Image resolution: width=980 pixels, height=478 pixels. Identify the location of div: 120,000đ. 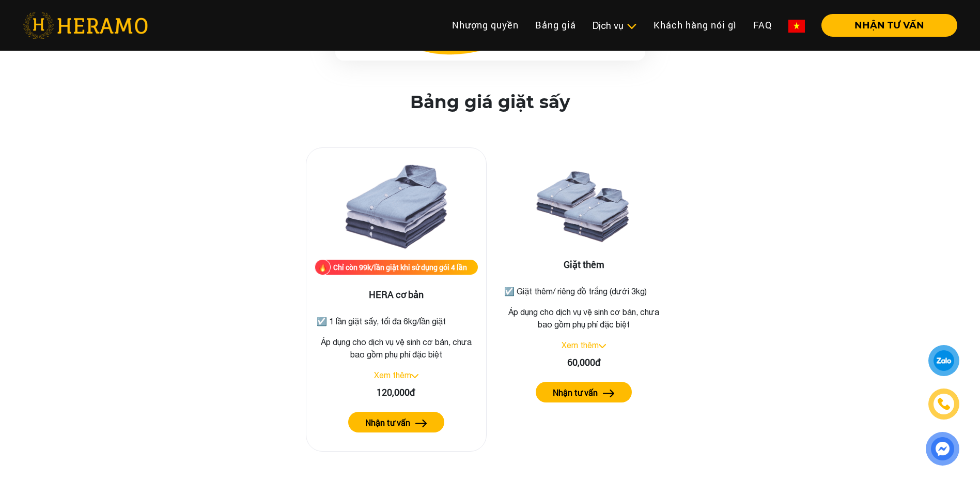
(396, 392).